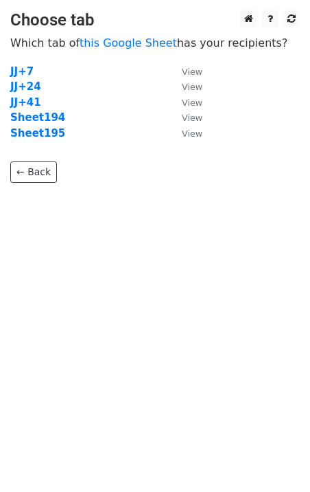  I want to click on strong: JJ+24, so click(25, 87).